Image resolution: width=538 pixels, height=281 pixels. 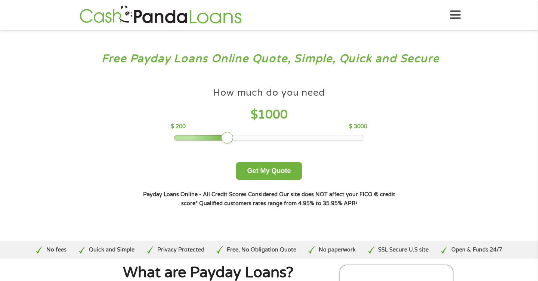 I want to click on strong: Our site does NOT affect your FICO ® credit score*, so click(x=288, y=199).